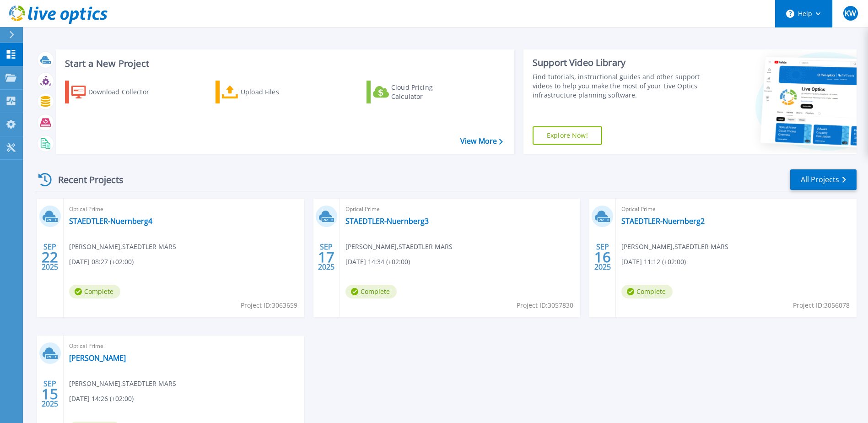  What do you see at coordinates (617, 63) in the screenshot?
I see `div: Support Video Library` at bounding box center [617, 63].